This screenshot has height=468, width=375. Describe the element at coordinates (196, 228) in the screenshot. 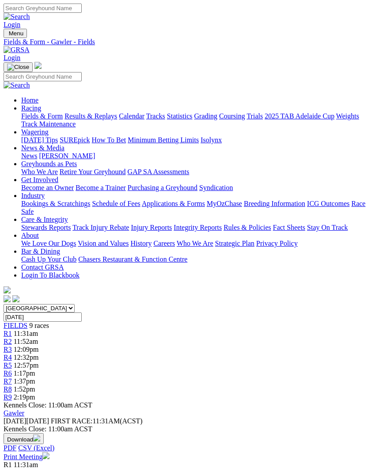

I see `div: Care & Integrity` at that location.